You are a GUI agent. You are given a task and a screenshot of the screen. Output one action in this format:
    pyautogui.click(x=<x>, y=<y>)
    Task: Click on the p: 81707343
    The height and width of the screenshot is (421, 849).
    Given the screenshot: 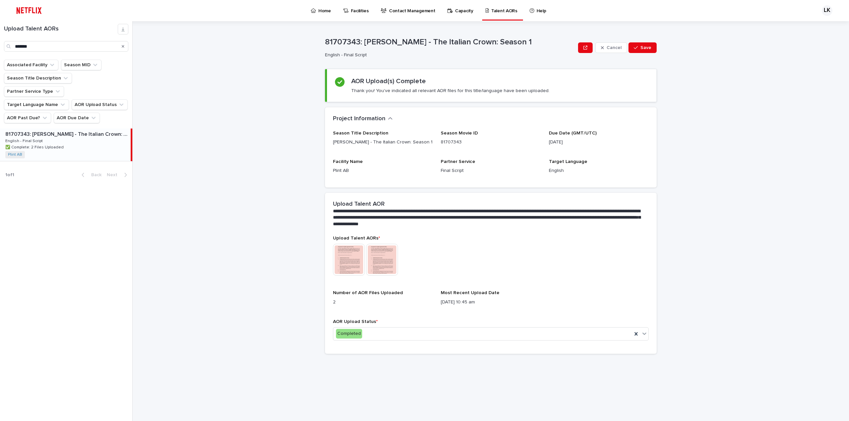 What is the action you would take?
    pyautogui.click(x=490, y=142)
    